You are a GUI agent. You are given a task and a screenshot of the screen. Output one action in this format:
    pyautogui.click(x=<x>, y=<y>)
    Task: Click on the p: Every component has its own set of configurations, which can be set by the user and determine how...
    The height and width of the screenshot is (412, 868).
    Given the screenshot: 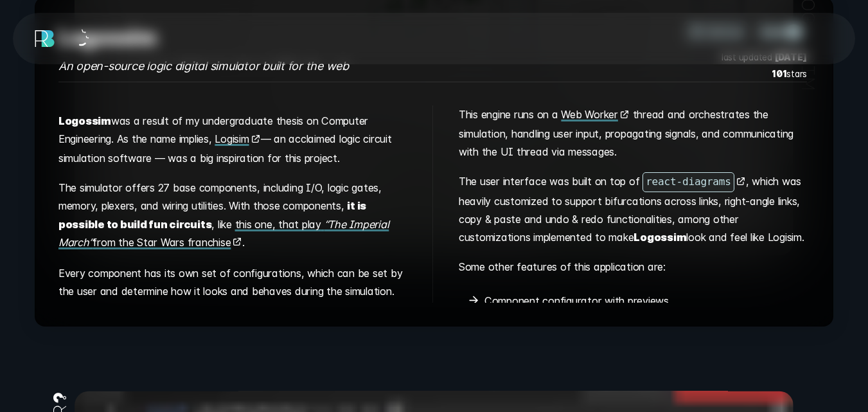 What is the action you would take?
    pyautogui.click(x=233, y=285)
    